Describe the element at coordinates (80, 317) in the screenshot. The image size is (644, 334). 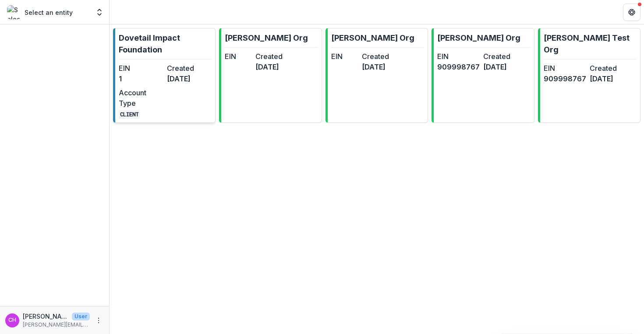
I see `p: User` at that location.